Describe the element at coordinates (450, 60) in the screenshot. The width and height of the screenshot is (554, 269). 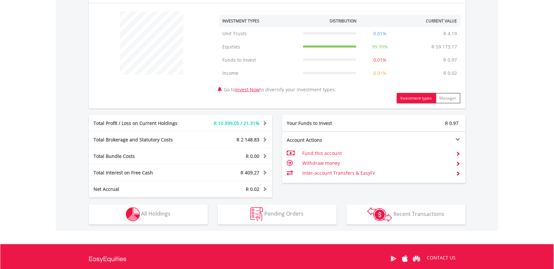
I see `td: R 0.97` at that location.